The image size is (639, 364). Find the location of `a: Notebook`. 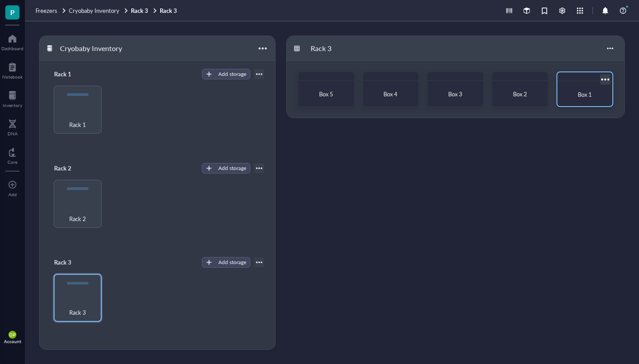

a: Notebook is located at coordinates (12, 70).